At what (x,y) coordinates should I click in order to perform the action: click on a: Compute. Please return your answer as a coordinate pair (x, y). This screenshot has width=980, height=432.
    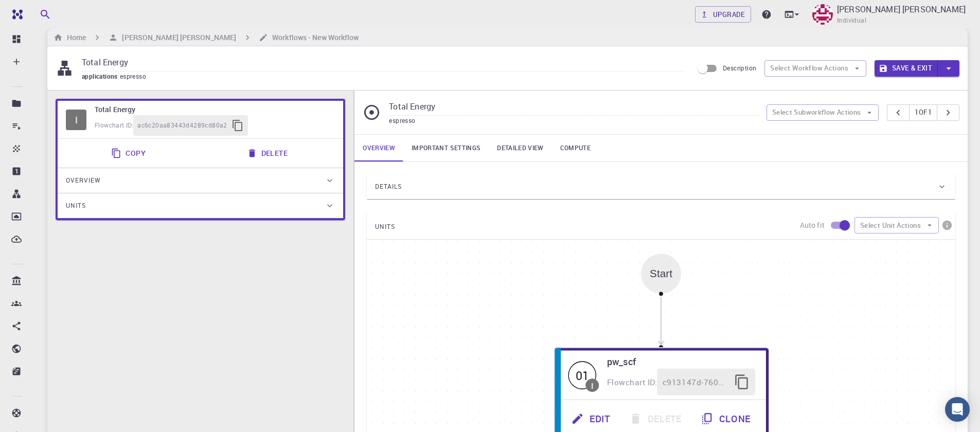
    Looking at the image, I should click on (575, 148).